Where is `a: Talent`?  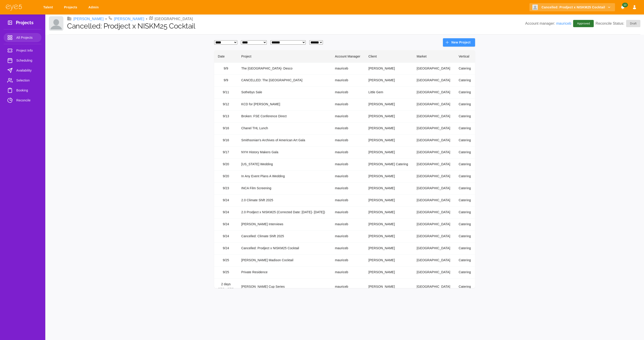 a: Talent is located at coordinates (49, 7).